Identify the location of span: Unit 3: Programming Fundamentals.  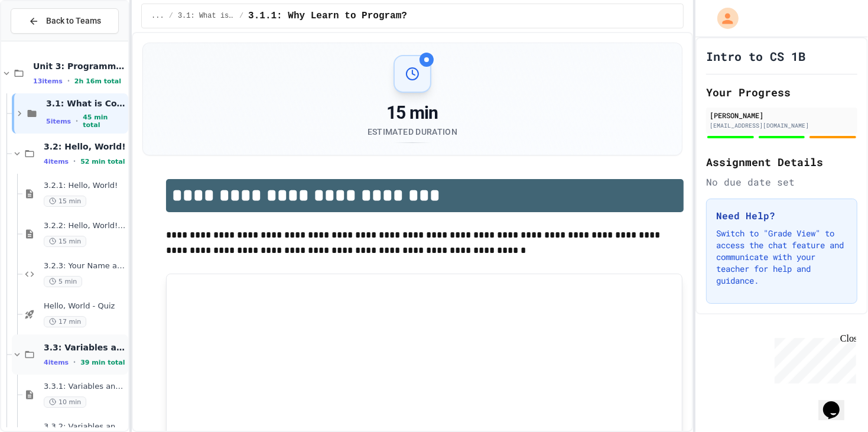
(79, 66).